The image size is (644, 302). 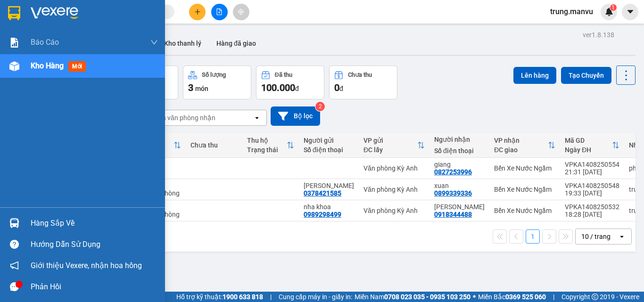 What do you see at coordinates (214, 75) in the screenshot?
I see `div: Số lượng` at bounding box center [214, 75].